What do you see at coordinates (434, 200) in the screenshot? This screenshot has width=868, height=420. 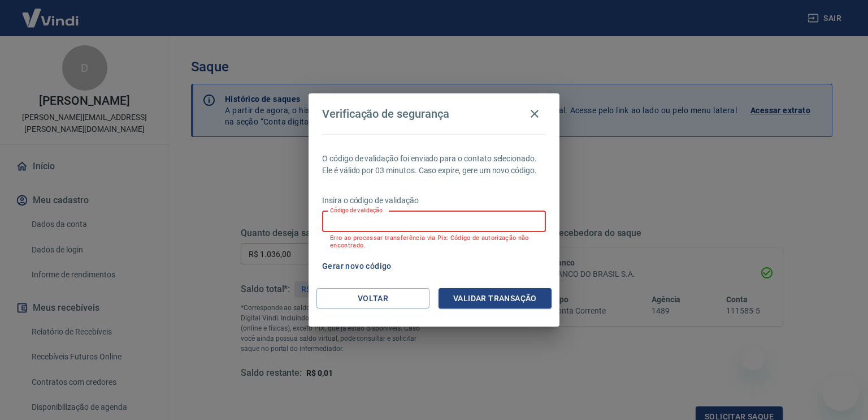 I see `p: Insira o código de validação` at bounding box center [434, 200].